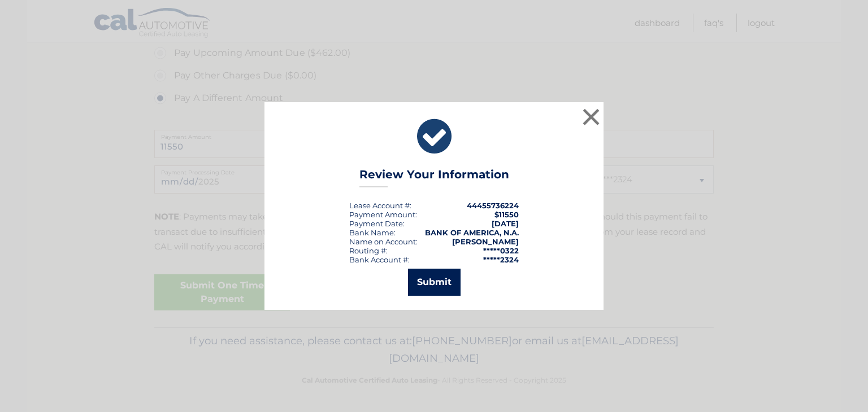 The image size is (868, 412). What do you see at coordinates (493, 205) in the screenshot?
I see `strong: 44455736224` at bounding box center [493, 205].